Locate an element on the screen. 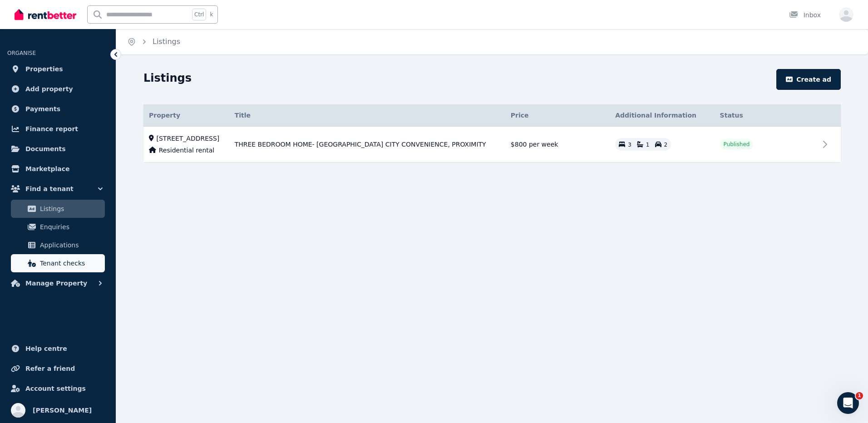 This screenshot has width=868, height=423. span: Marketplace is located at coordinates (47, 169).